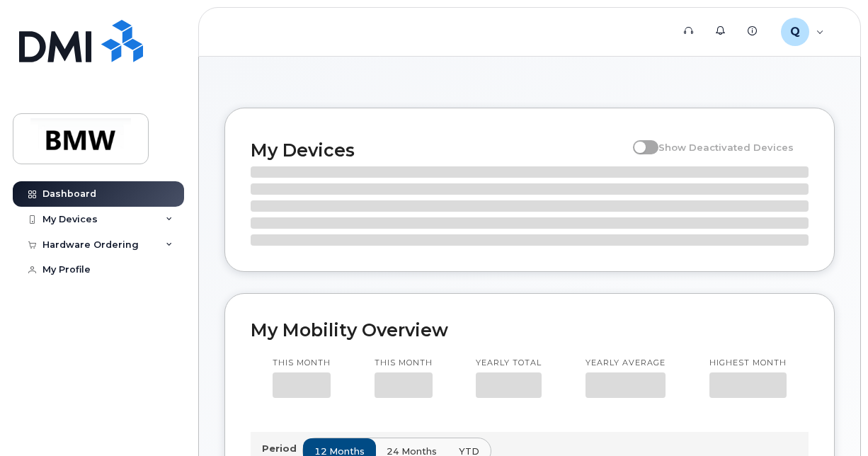 Image resolution: width=868 pixels, height=456 pixels. What do you see at coordinates (508, 363) in the screenshot?
I see `p: Yearly total` at bounding box center [508, 363].